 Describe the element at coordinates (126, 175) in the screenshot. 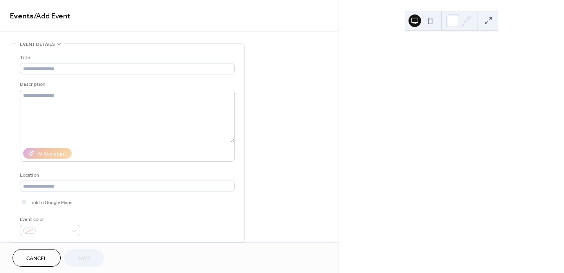

I see `div: Location` at that location.